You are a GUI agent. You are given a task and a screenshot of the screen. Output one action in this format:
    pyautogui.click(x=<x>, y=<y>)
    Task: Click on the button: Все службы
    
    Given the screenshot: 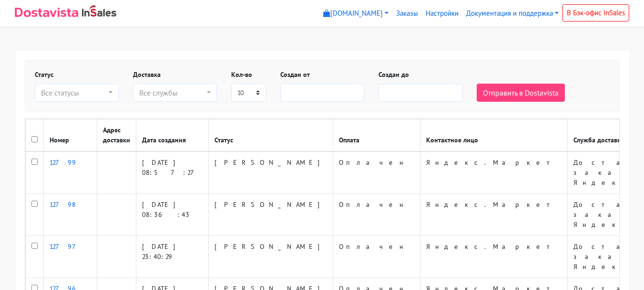 What is the action you would take?
    pyautogui.click(x=175, y=93)
    